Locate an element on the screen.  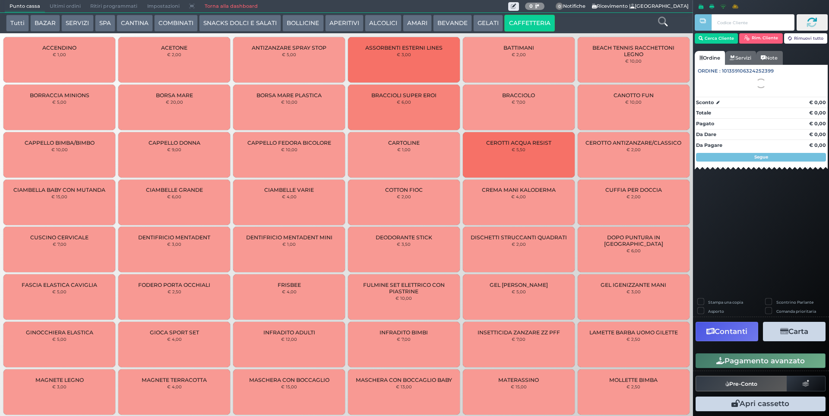
span: CAPPELLO DONNA is located at coordinates (174, 142).